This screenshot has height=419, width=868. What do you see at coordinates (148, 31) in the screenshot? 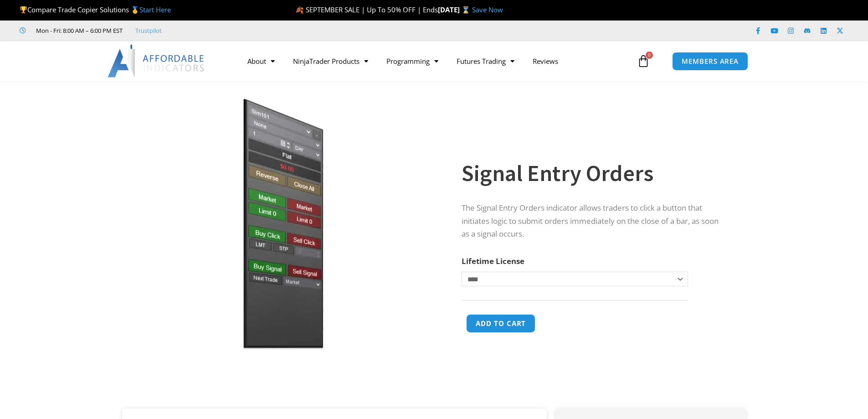
I see `a: Trustpilot` at bounding box center [148, 31].